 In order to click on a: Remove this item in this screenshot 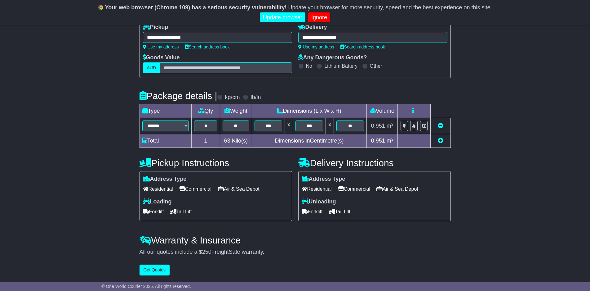, I will do `click(441, 126)`.